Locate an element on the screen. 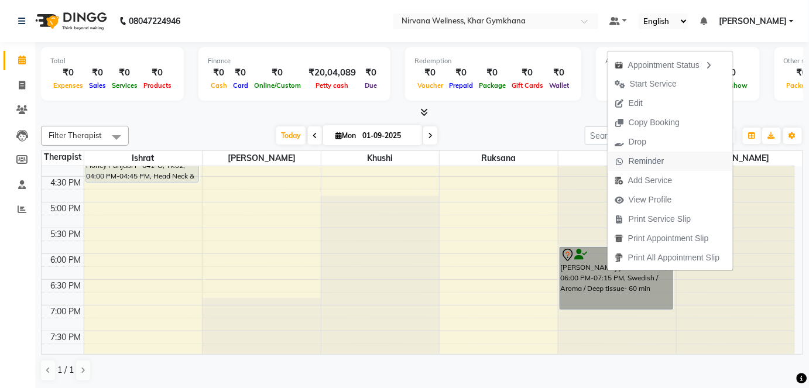  div: Appointment Status is located at coordinates (670, 64).